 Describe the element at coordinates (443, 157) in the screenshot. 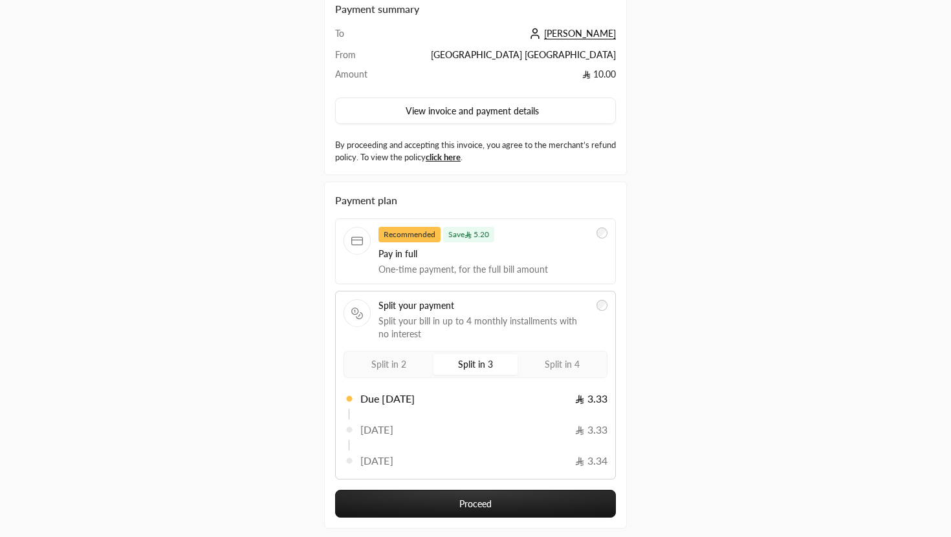

I see `a: click here` at that location.